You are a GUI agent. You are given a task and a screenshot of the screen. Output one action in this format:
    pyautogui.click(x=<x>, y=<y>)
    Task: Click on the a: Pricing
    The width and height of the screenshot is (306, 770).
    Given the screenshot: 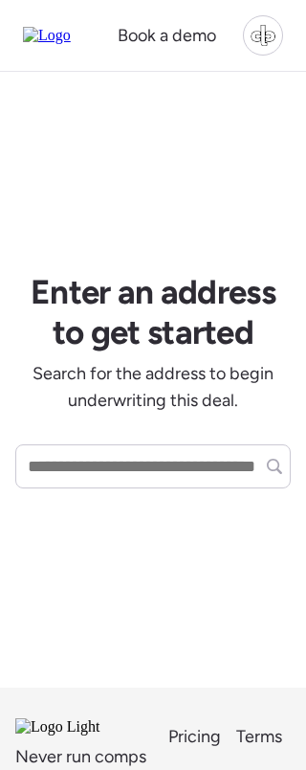 What is the action you would take?
    pyautogui.click(x=194, y=736)
    